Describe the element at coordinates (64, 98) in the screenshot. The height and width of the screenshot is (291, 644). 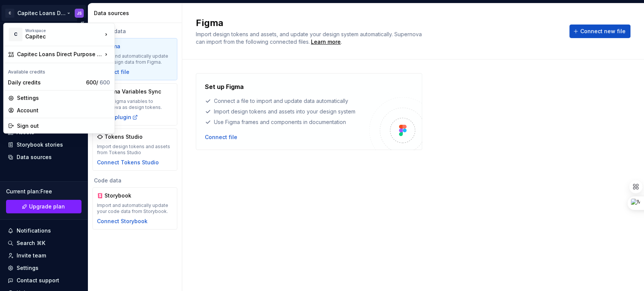
I see `div: Settings` at that location.